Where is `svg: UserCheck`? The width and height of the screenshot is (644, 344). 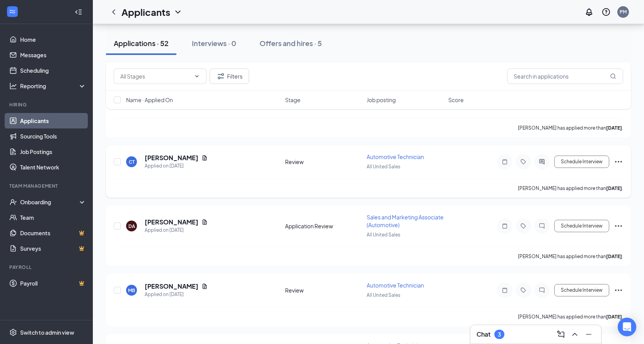
svg: UserCheck is located at coordinates (13, 202).